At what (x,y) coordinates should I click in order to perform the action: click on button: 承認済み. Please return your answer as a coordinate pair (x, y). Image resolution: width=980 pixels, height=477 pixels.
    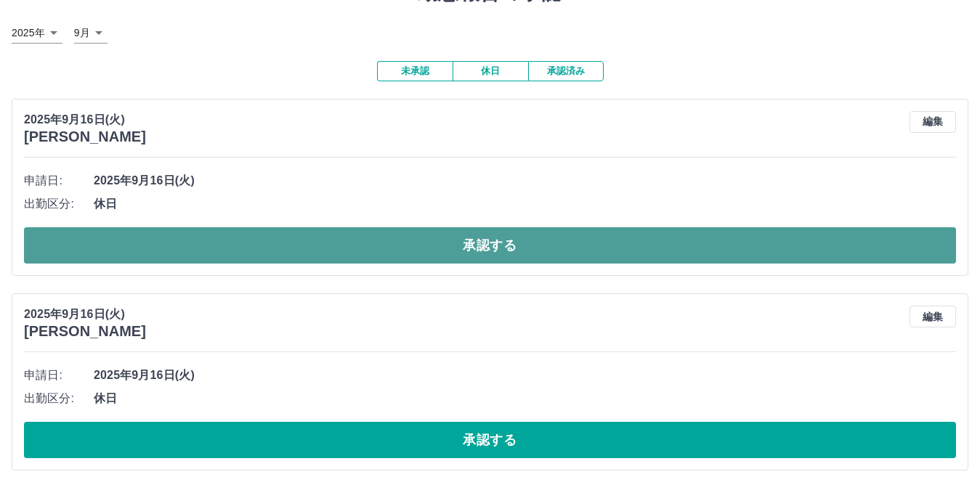
    Looking at the image, I should click on (566, 71).